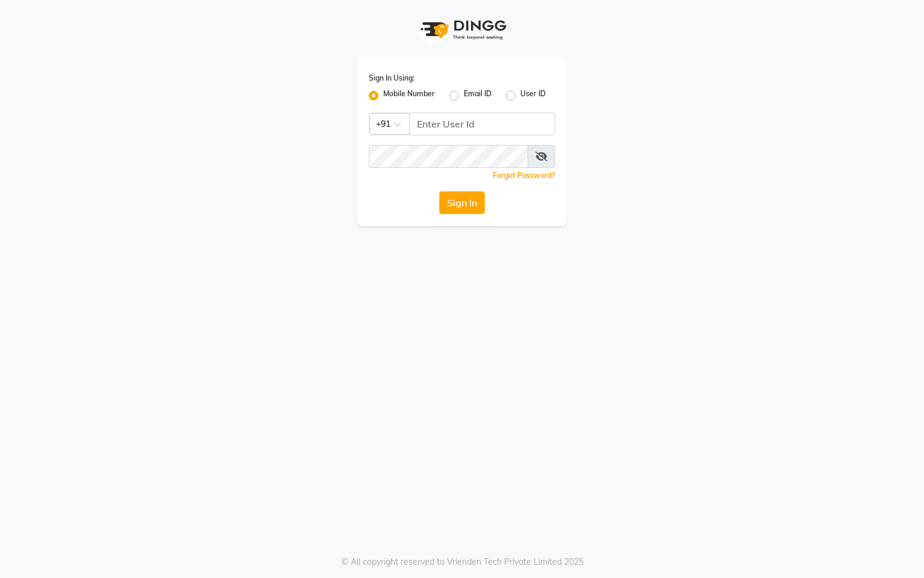 Image resolution: width=924 pixels, height=578 pixels. Describe the element at coordinates (392, 78) in the screenshot. I see `label: Sign In Using:` at that location.